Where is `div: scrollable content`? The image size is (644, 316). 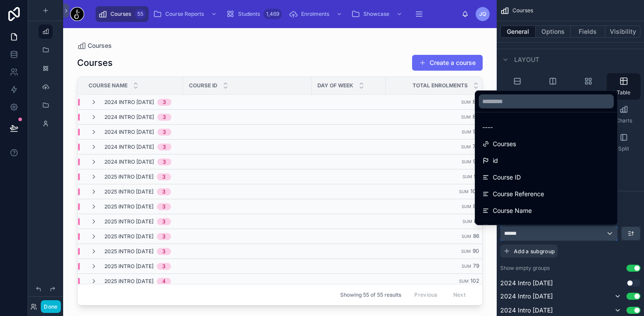 div: scrollable content is located at coordinates (277, 14).